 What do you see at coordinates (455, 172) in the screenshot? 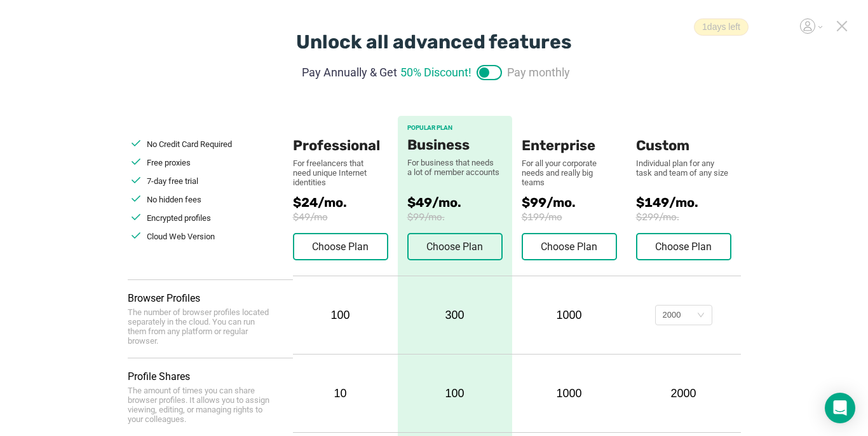
I see `div: a lot of member accounts` at bounding box center [455, 172].